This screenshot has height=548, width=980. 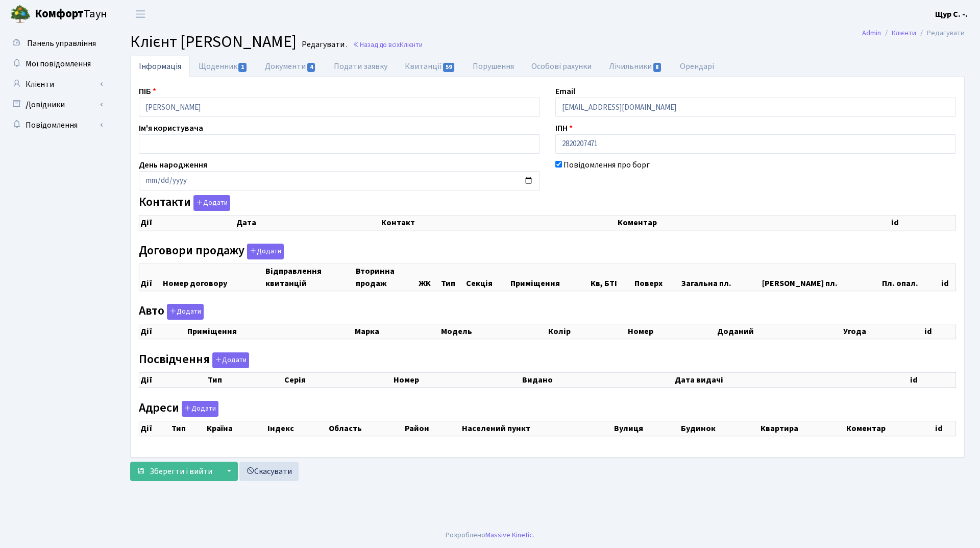 I want to click on th: Контакт, so click(x=498, y=223).